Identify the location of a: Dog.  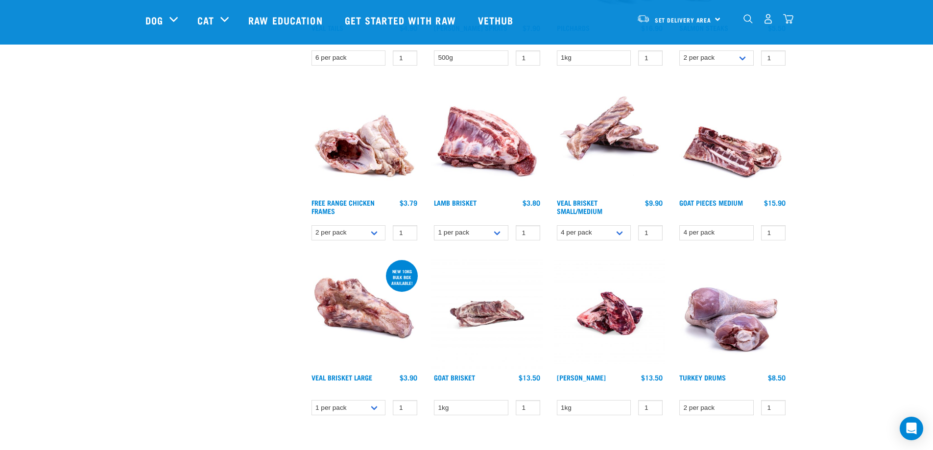
(154, 20).